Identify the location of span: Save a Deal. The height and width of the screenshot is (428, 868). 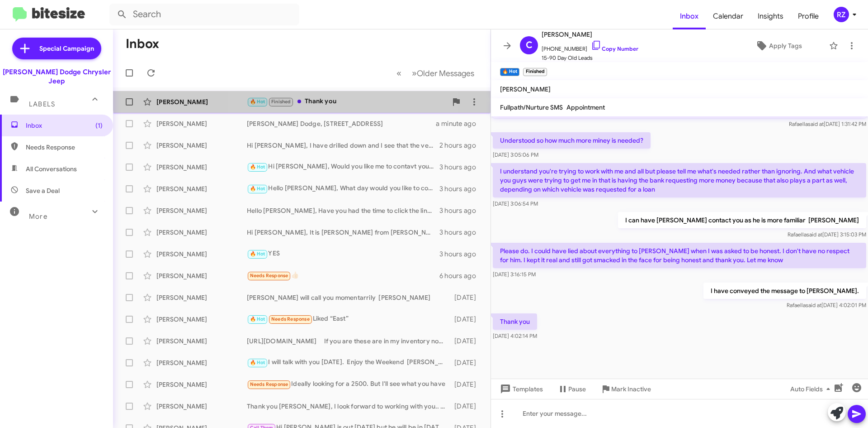
(43, 190).